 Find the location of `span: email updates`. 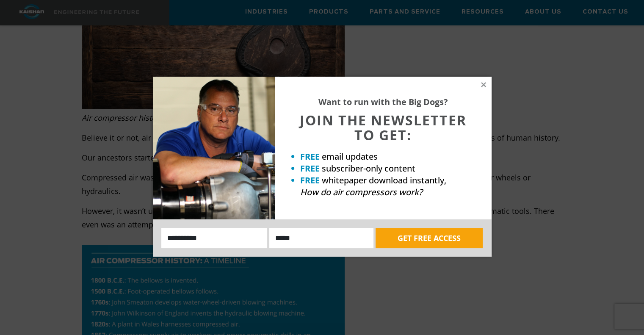

span: email updates is located at coordinates (350, 156).